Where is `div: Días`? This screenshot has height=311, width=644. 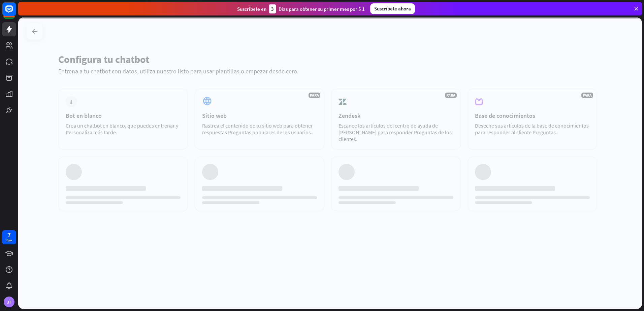
div: Días is located at coordinates (9, 240).